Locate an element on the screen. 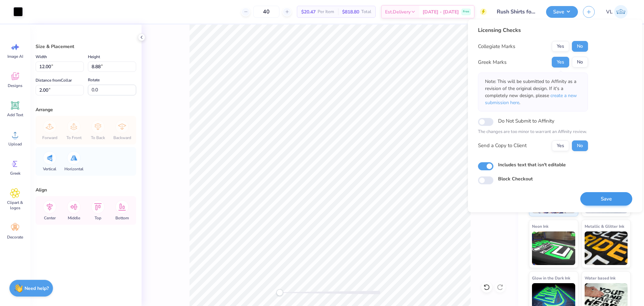 The height and width of the screenshot is (306, 644). span: Total is located at coordinates (366, 12).